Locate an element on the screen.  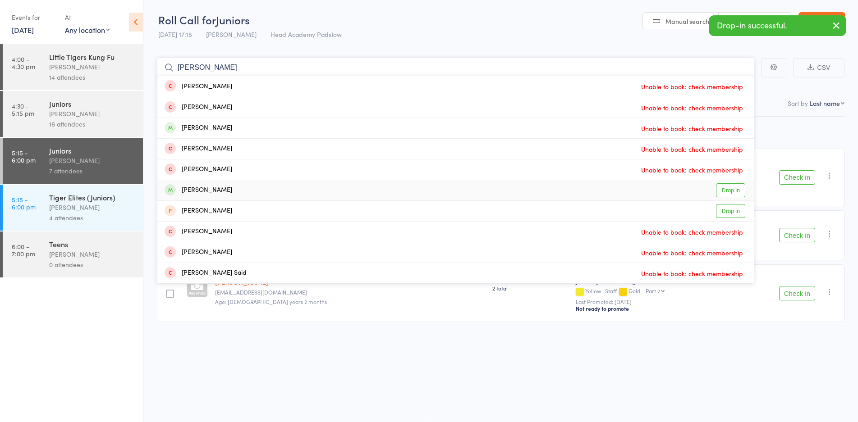
div: Not ready to promote is located at coordinates (651, 309).